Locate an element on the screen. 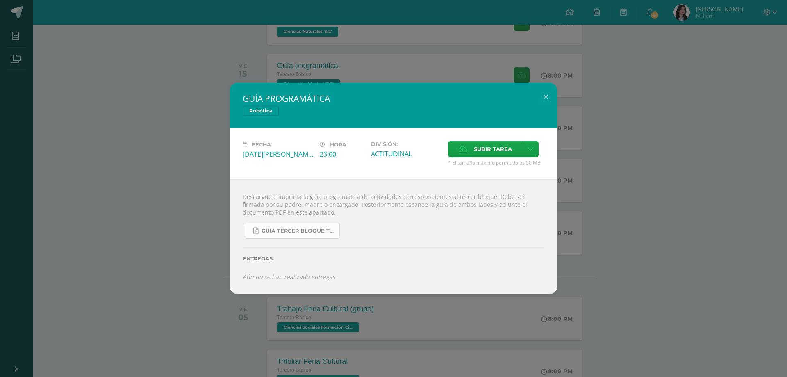 This screenshot has height=377, width=787. span: Subir tarea is located at coordinates (493, 149).